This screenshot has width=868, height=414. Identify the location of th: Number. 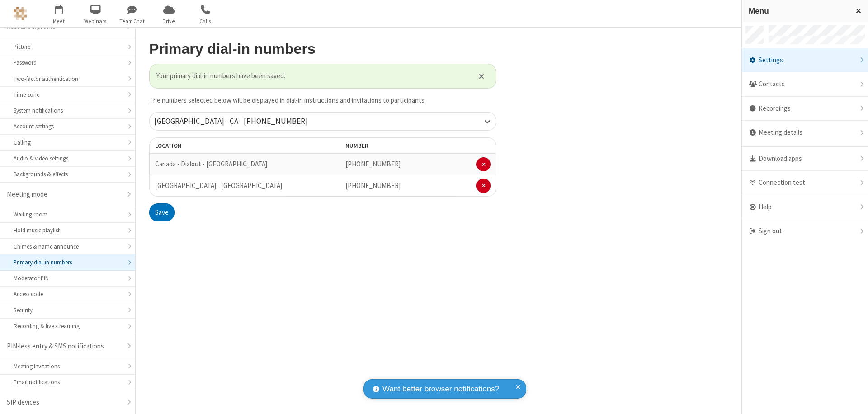
(418, 146).